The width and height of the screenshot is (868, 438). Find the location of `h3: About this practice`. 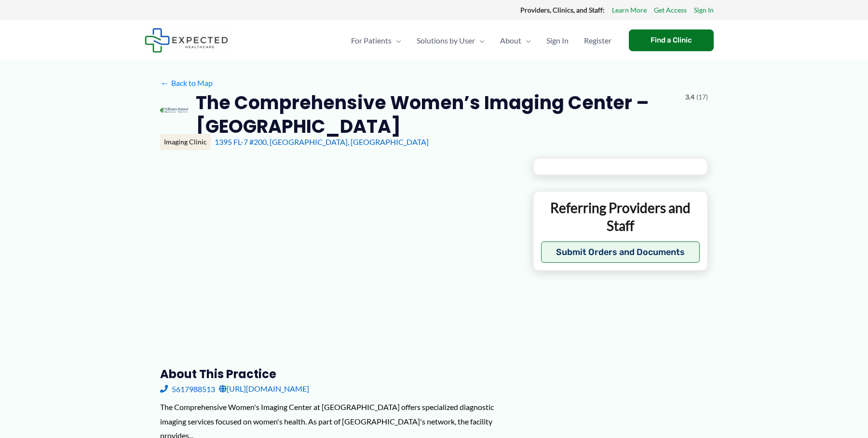

h3: About this practice is located at coordinates (339, 374).